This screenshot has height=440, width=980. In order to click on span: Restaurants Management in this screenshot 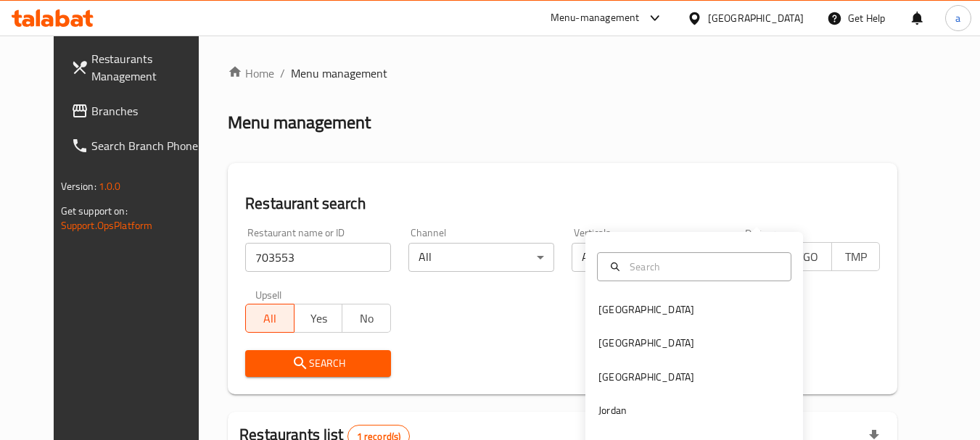, I will do `click(148, 67)`.